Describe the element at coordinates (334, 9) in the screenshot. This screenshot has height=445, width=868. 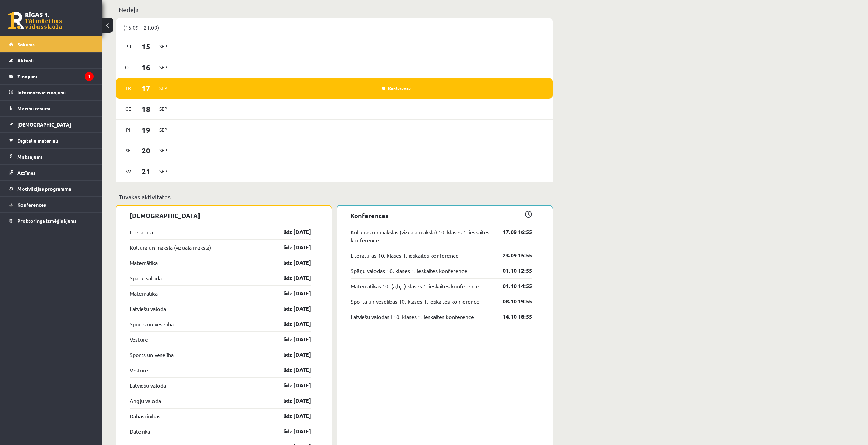
I see `p: Nedēļa` at that location.